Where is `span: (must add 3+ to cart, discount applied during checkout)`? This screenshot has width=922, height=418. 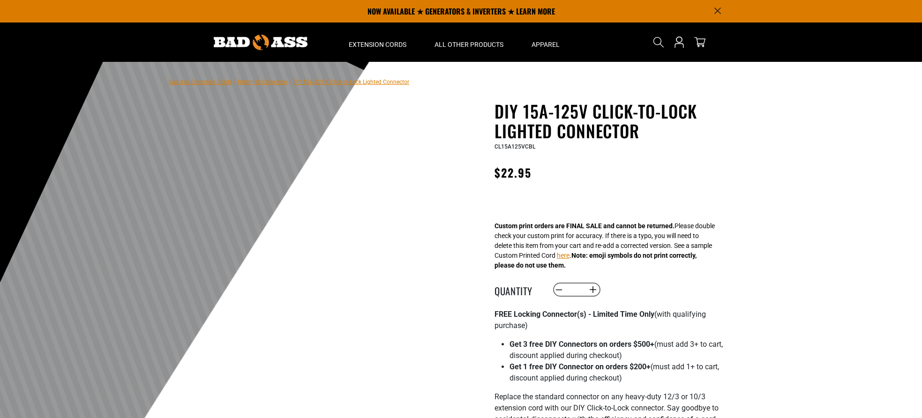
span: (must add 3+ to cart, discount applied during checkout) is located at coordinates (616, 350).